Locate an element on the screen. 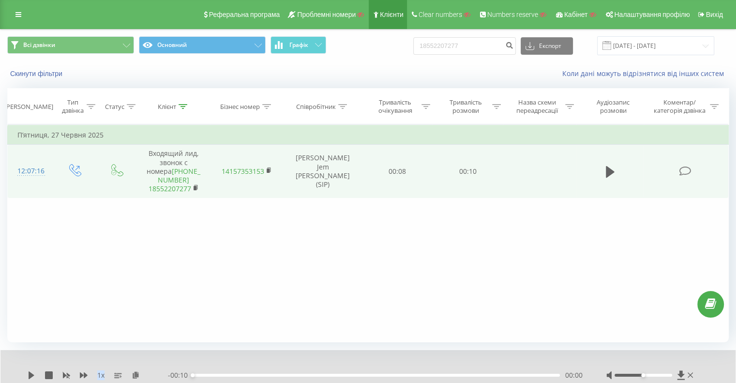  a: Коли дані можуть відрізнятися вiд інших систем is located at coordinates (645, 73).